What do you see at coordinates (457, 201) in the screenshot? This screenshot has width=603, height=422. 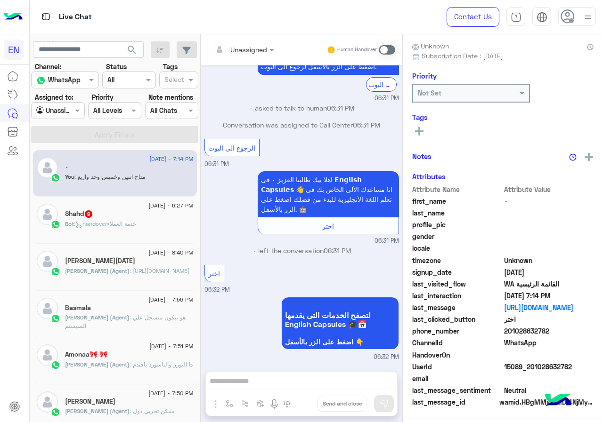 I see `span: first_name` at bounding box center [457, 201].